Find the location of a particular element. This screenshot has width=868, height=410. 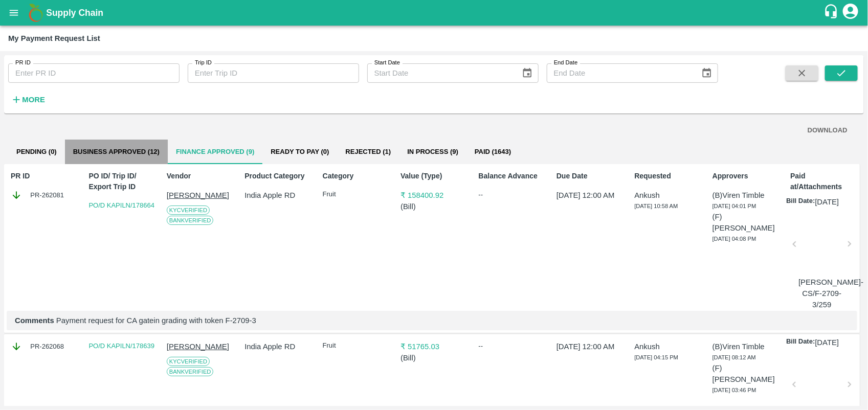

label: PR ID is located at coordinates (23, 63).